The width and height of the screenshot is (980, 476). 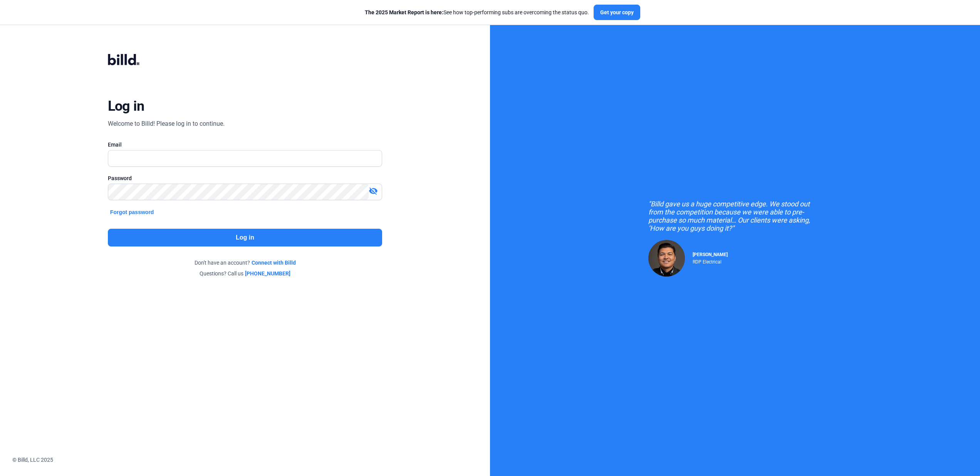 I want to click on div: Don't have an account?, so click(x=245, y=263).